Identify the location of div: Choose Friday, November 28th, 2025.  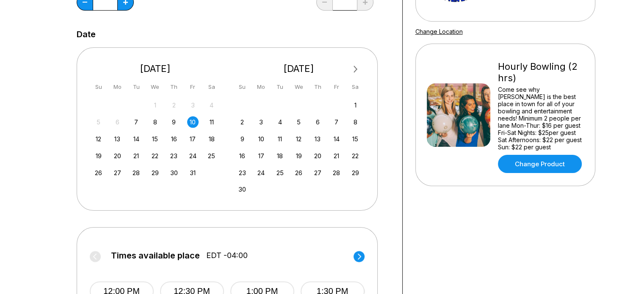
(336, 172).